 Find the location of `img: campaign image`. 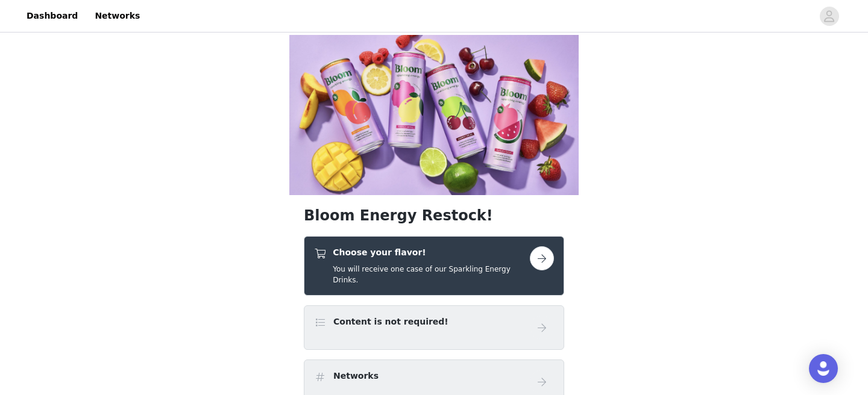

img: campaign image is located at coordinates (434, 115).